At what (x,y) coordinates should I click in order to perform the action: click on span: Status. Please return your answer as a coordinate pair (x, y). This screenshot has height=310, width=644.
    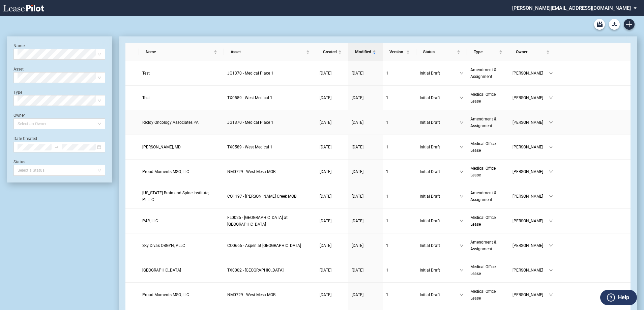
    Looking at the image, I should click on (440, 52).